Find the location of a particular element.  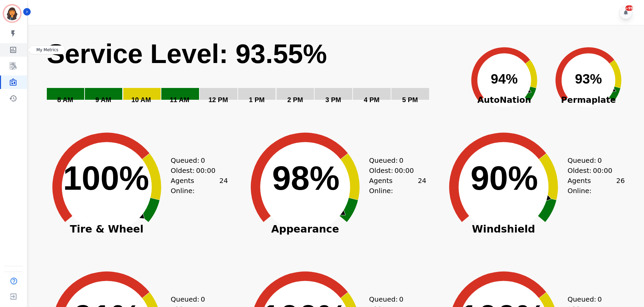

span: Permaplate is located at coordinates (589, 100).